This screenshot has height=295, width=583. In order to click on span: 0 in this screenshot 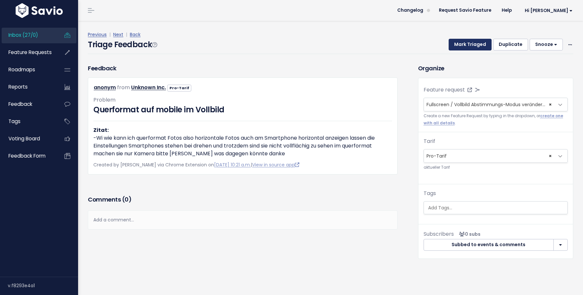, I will do `click(127, 199)`.